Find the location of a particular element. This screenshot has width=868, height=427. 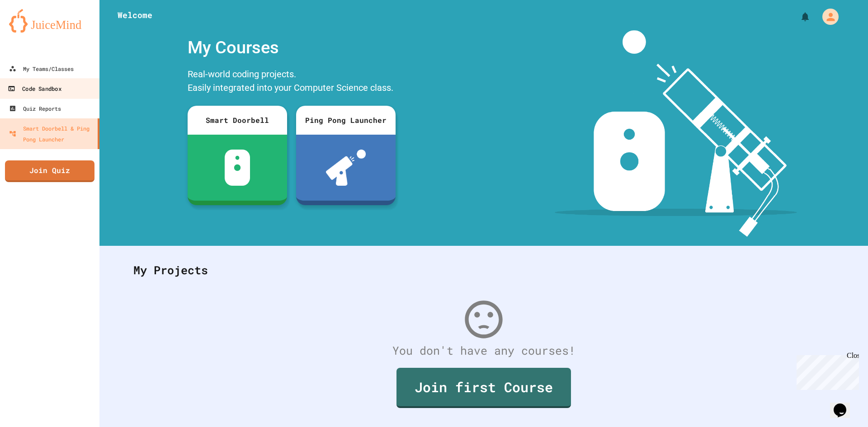

a: Join first Course is located at coordinates (483, 388).